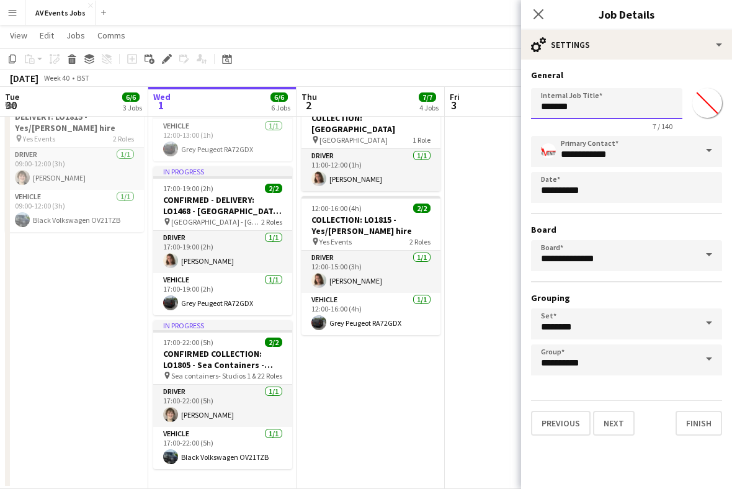 This screenshot has width=732, height=489. I want to click on span: 17:00-19:00 (2h), so click(188, 188).